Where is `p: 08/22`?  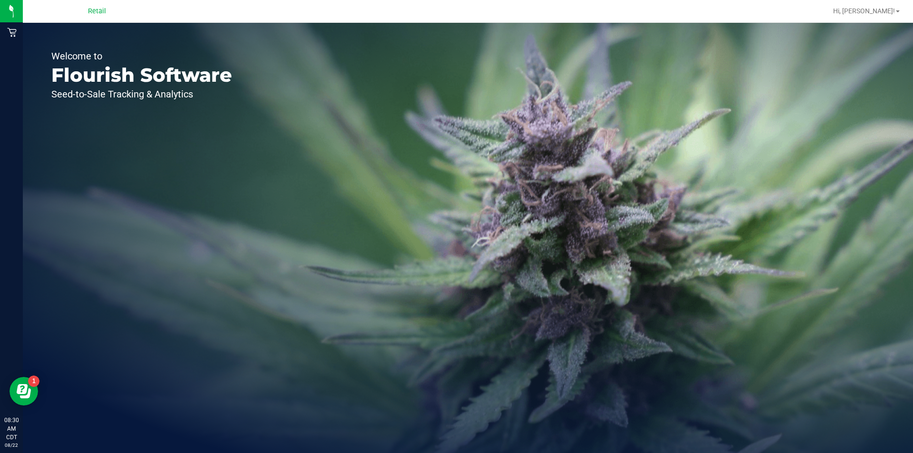
p: 08/22 is located at coordinates (11, 445).